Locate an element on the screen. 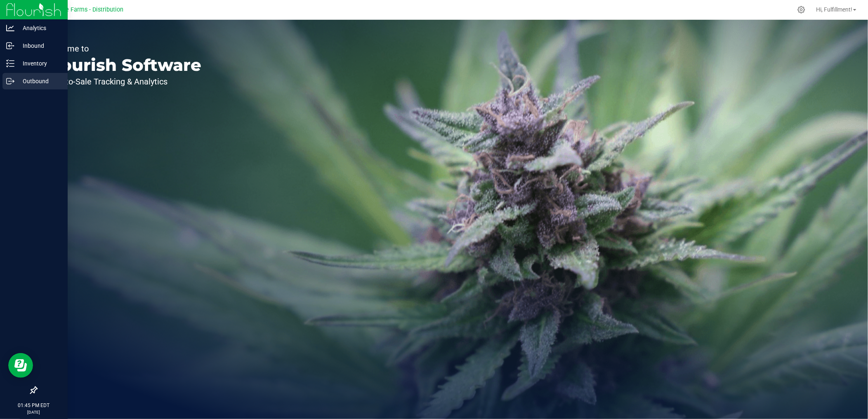 This screenshot has width=868, height=419. span: Sapphire Farms - Distribution is located at coordinates (84, 9).